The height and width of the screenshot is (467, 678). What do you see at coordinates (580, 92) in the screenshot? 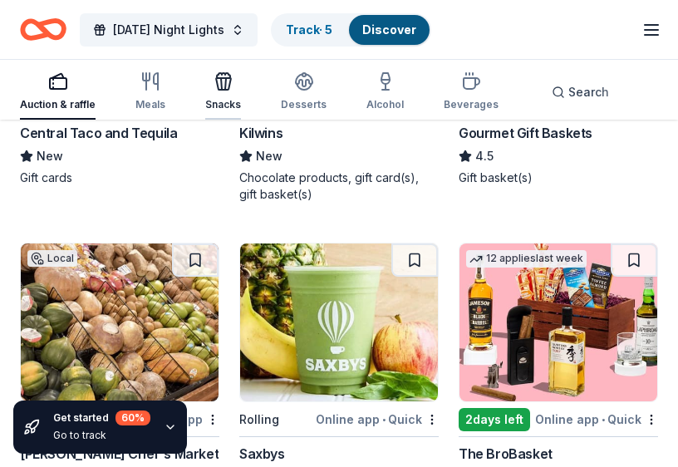
I see `button: Search` at bounding box center [580, 92].